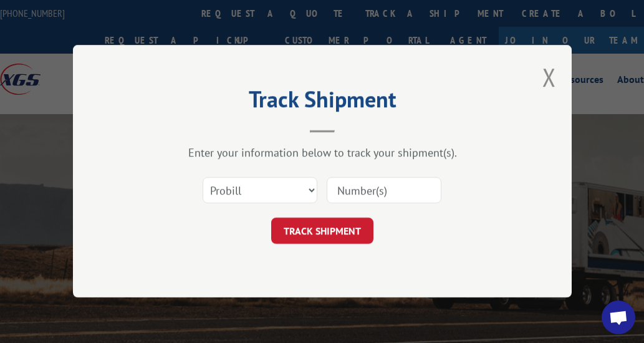 The image size is (644, 343). What do you see at coordinates (549, 77) in the screenshot?
I see `button: Close modal` at bounding box center [549, 77].